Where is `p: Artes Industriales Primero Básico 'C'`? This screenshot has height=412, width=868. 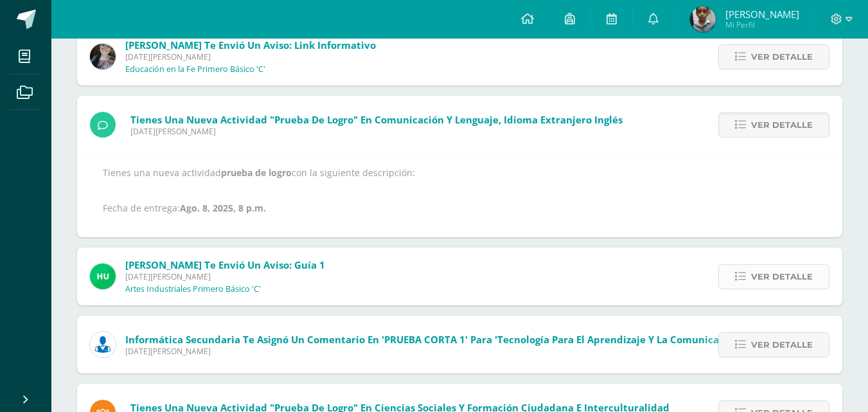
p: Artes Industriales Primero Básico 'C' is located at coordinates (193, 289).